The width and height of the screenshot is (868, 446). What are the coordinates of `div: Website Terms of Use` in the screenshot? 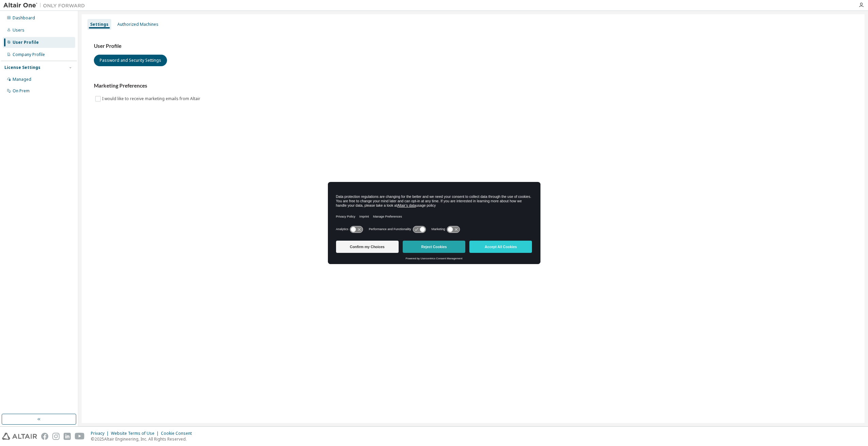 It's located at (136, 434).